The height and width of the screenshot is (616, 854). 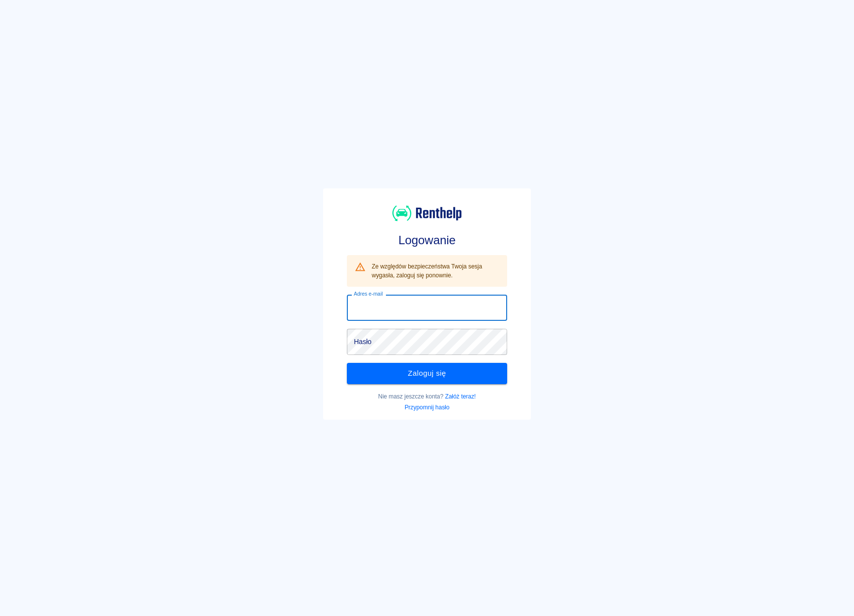 What do you see at coordinates (460, 397) in the screenshot?
I see `a: Załóż teraz!` at bounding box center [460, 397].